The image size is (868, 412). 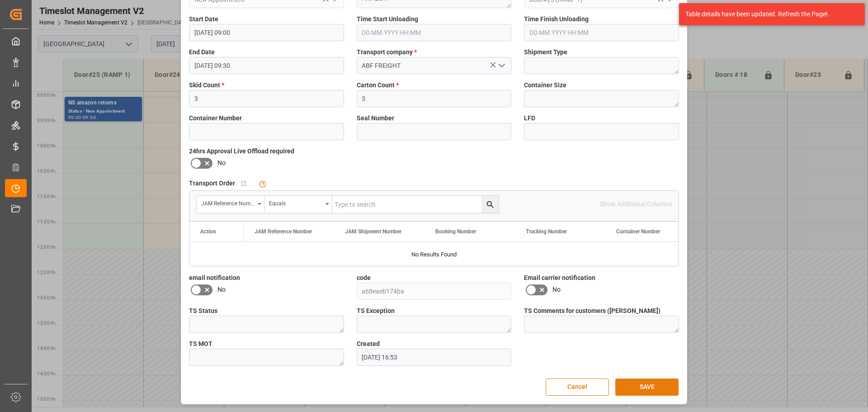 What do you see at coordinates (416, 205) in the screenshot?
I see `input: Type to search` at bounding box center [416, 205].